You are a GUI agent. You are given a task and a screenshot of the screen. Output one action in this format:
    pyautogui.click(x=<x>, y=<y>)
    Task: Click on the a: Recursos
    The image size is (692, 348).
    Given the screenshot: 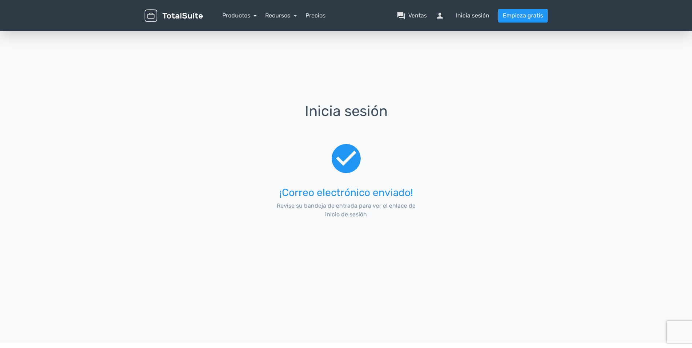 What is the action you would take?
    pyautogui.click(x=281, y=15)
    